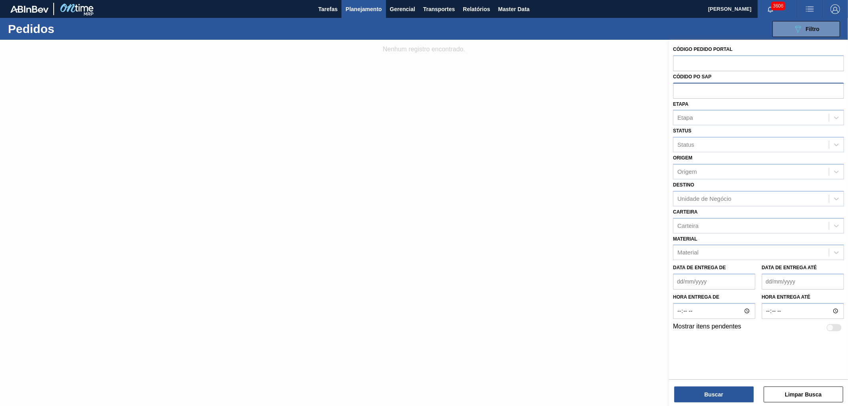  I want to click on img: userActions, so click(810, 9).